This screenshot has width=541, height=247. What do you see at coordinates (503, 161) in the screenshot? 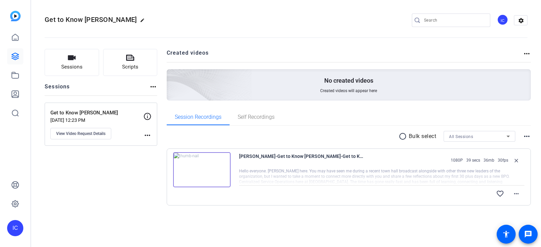
I see `span: 30fps` at bounding box center [503, 161].